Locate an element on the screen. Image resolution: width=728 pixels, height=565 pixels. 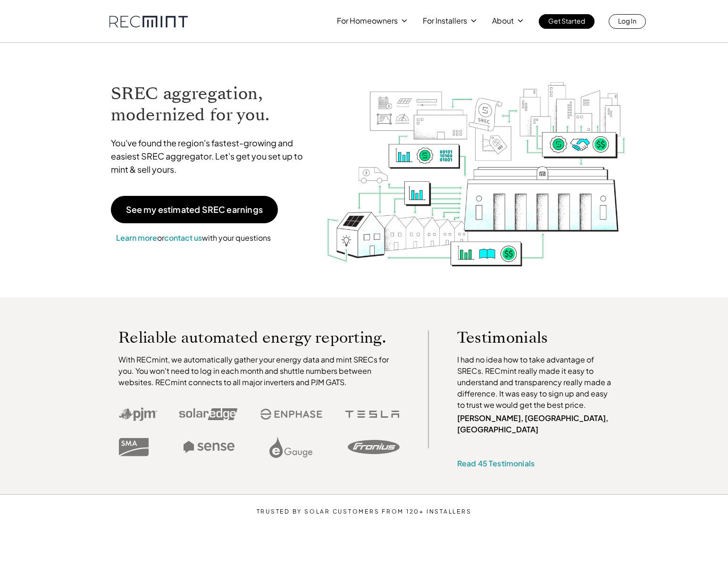
h1: SREC aggregation, modernized for you. is located at coordinates (212, 105).